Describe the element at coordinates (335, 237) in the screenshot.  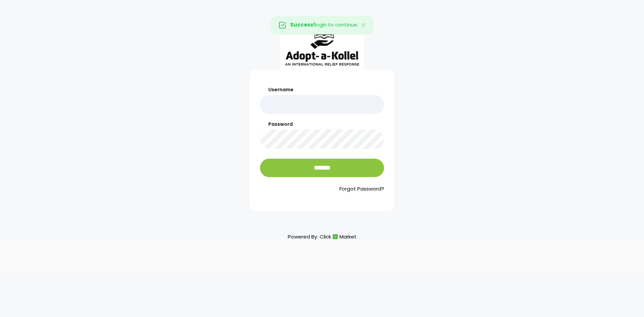
I see `img: cm_icon.png` at that location.